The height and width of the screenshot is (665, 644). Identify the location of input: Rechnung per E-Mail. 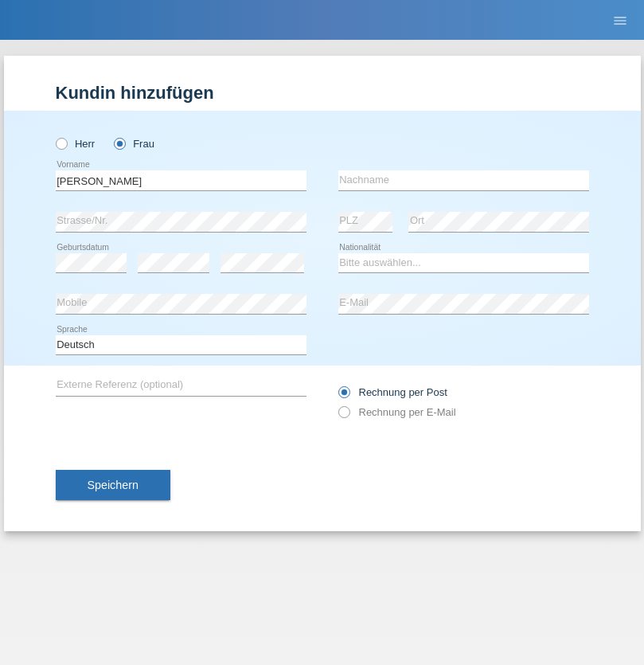
(343, 416).